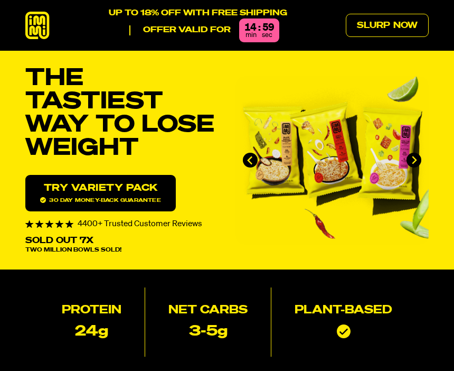 This screenshot has width=454, height=371. What do you see at coordinates (208, 331) in the screenshot?
I see `p: 3-5g` at bounding box center [208, 331].